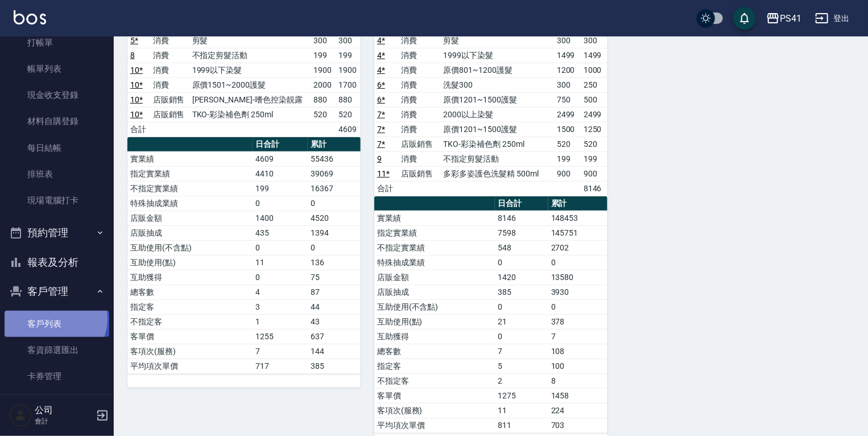 Image resolution: width=868 pixels, height=436 pixels. Describe the element at coordinates (190, 159) in the screenshot. I see `td: 實業績` at that location.